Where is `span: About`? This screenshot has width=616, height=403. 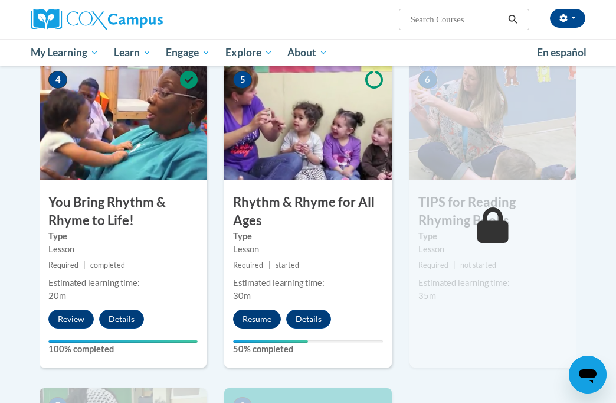 span: About is located at coordinates (308, 53).